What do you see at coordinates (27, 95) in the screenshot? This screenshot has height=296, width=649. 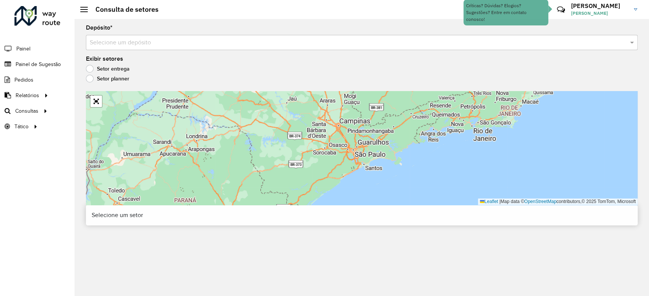 I see `span: Relatórios` at bounding box center [27, 95].